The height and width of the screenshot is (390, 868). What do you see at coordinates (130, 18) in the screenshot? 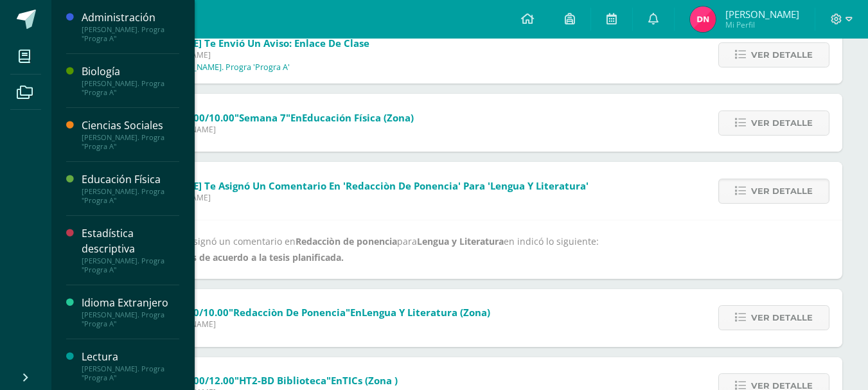
I see `div: Administración` at bounding box center [130, 18].